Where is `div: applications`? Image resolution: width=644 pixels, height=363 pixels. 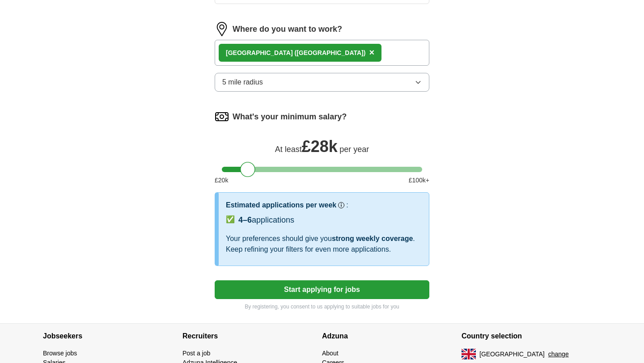
div: applications is located at coordinates (266, 220).